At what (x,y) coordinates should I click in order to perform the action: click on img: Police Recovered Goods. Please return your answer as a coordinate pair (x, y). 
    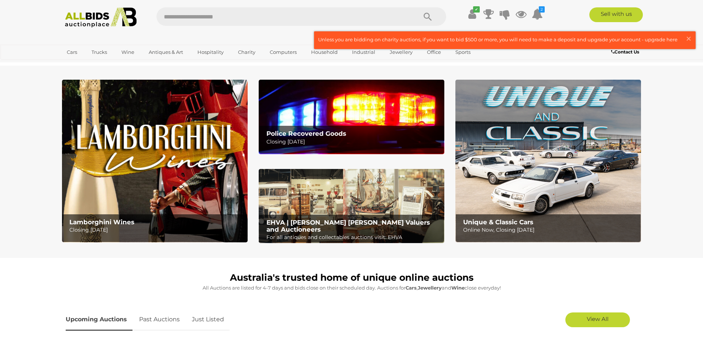
    Looking at the image, I should click on (351, 117).